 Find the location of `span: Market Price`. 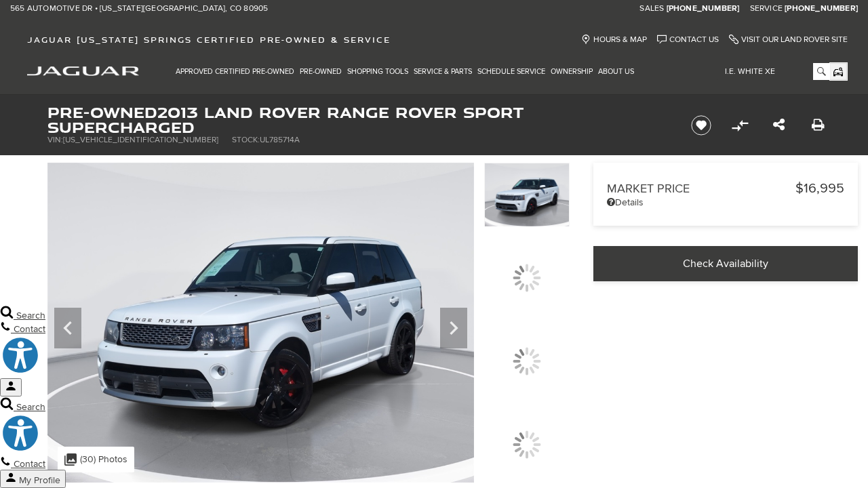

span: Market Price is located at coordinates (701, 188).